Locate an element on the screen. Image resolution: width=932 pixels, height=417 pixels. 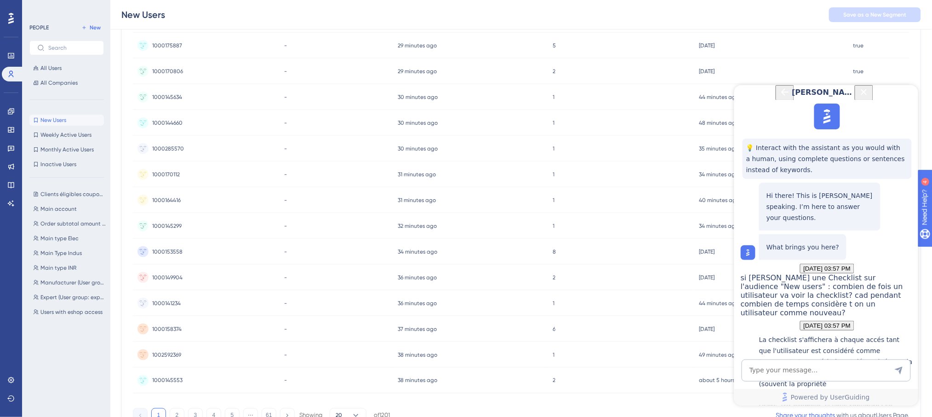
span: 1000145634 is located at coordinates (167, 97).